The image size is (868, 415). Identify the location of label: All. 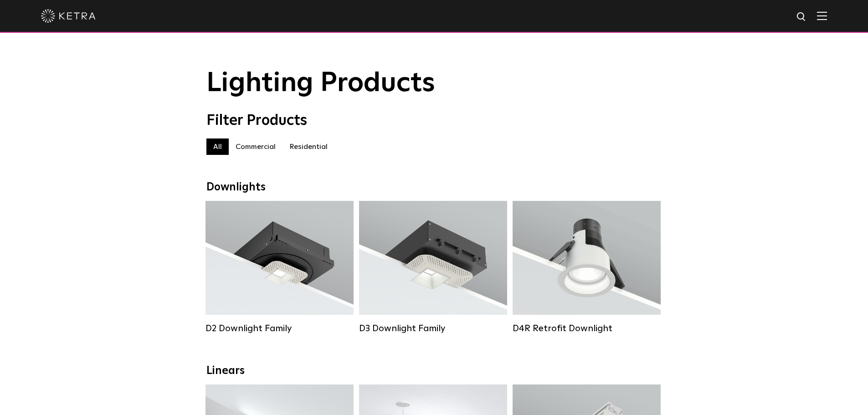
(217, 146).